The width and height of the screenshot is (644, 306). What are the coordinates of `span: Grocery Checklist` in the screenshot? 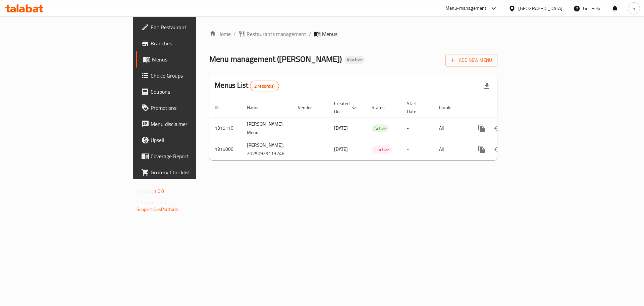 It's located at (193, 172).